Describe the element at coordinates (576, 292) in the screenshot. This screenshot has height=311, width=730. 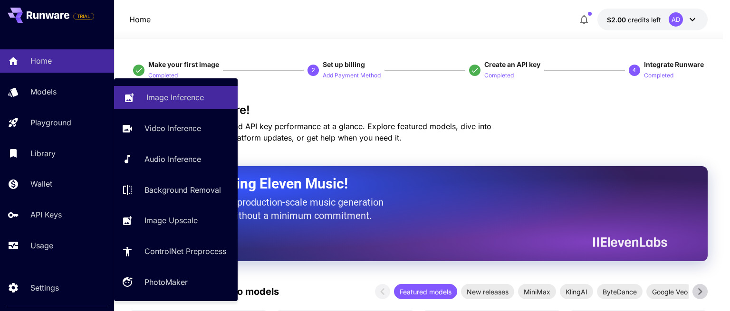
I see `span: KlingAI` at that location.